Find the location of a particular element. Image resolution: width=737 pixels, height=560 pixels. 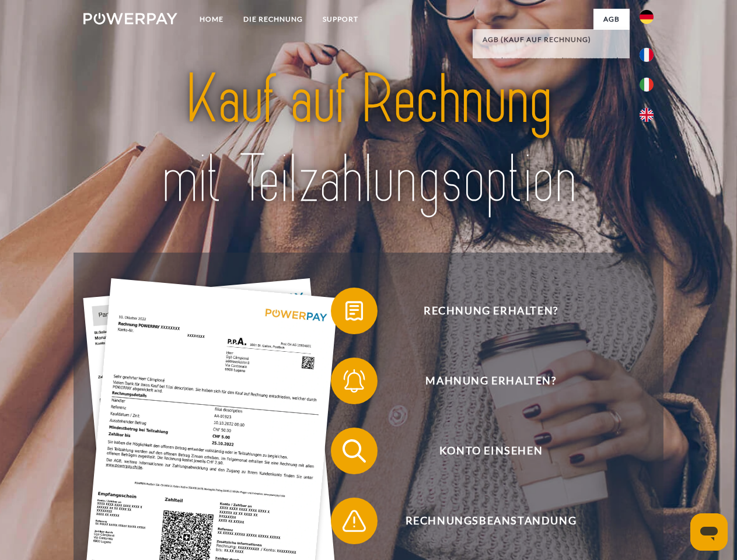

span: Rechnung erhalten? is located at coordinates (491, 311).